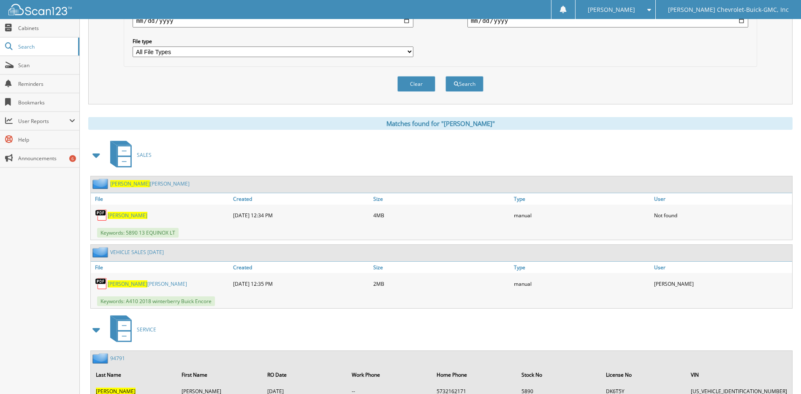  What do you see at coordinates (46, 139) in the screenshot?
I see `span: Help` at bounding box center [46, 139].